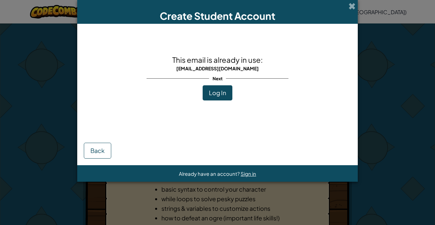 This screenshot has width=435, height=225. What do you see at coordinates (248, 173) in the screenshot?
I see `span: Sign in` at bounding box center [248, 173].